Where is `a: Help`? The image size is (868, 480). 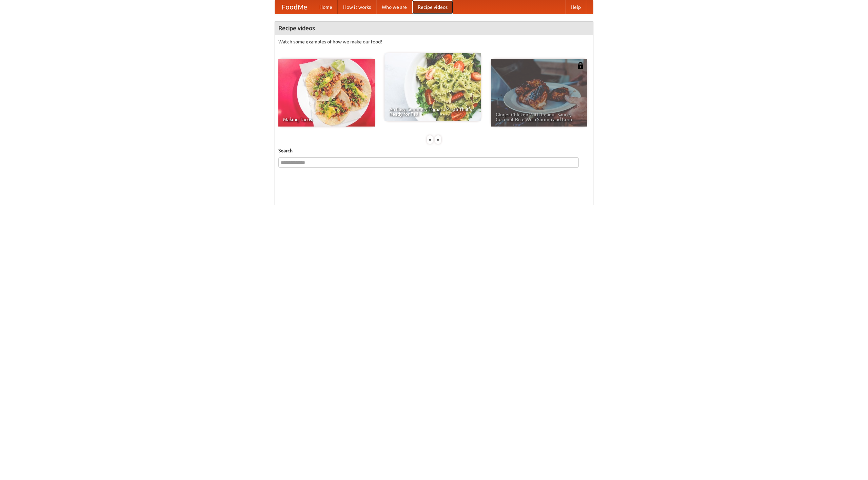 a: Help is located at coordinates (576, 7).